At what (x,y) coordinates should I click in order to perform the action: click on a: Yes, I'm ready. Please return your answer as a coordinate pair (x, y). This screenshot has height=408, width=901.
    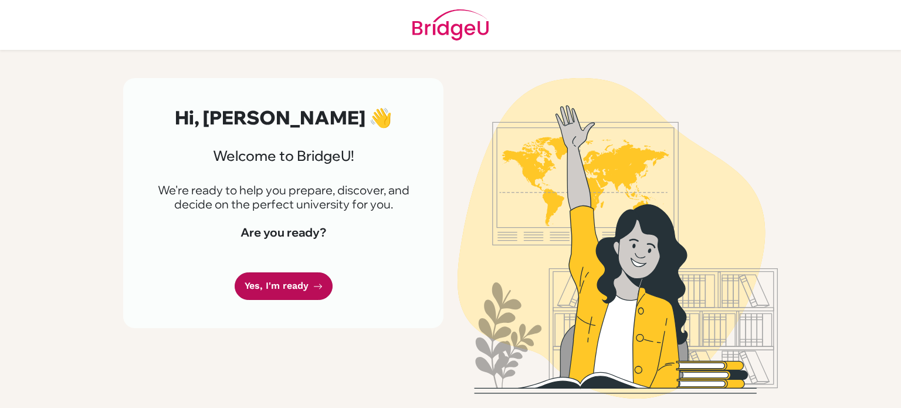
    Looking at the image, I should click on (283, 286).